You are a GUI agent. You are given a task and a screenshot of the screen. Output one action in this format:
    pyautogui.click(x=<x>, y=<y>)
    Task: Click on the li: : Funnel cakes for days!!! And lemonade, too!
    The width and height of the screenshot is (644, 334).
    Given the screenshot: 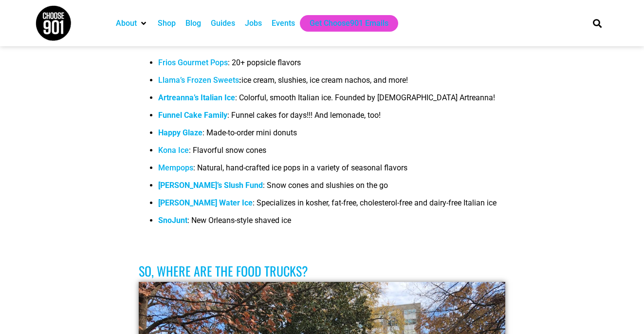 What is the action you would take?
    pyautogui.click(x=332, y=118)
    